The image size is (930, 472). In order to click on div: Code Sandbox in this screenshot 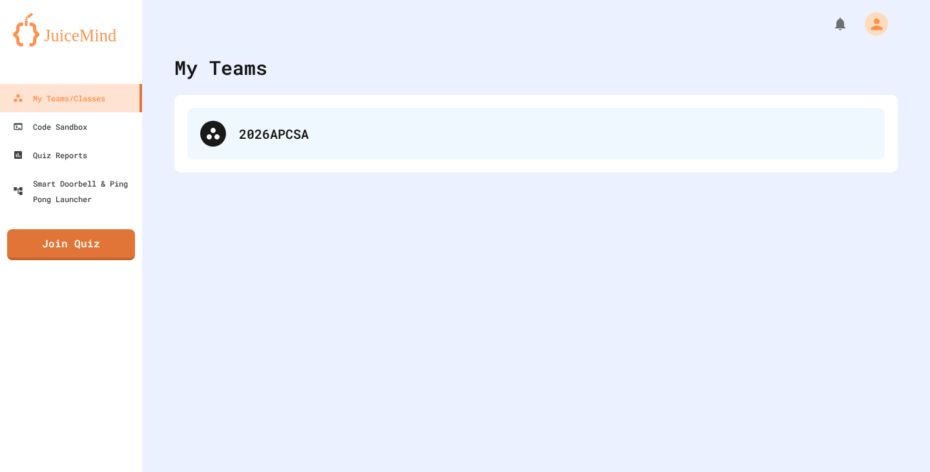, I will do `click(50, 127)`.